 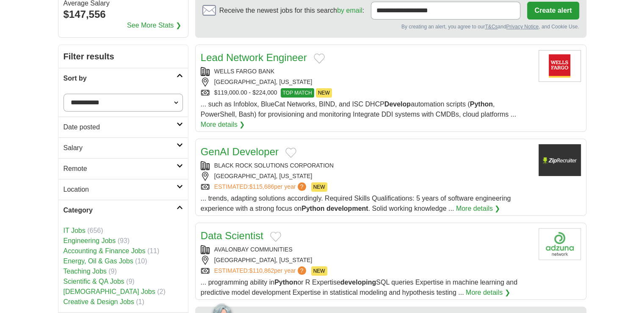 What do you see at coordinates (391, 27) in the screenshot?
I see `div: By creating an alert, you agree to our and , and Cookie Use.` at bounding box center [391, 27].